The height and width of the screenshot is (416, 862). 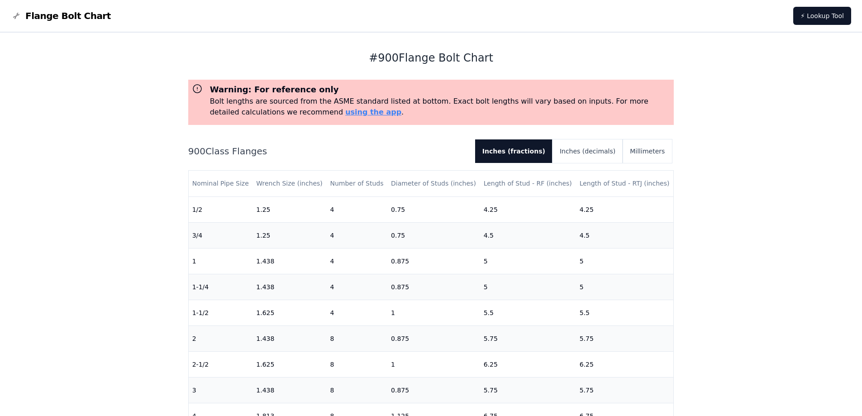 I want to click on th: Number of Studs, so click(x=357, y=183).